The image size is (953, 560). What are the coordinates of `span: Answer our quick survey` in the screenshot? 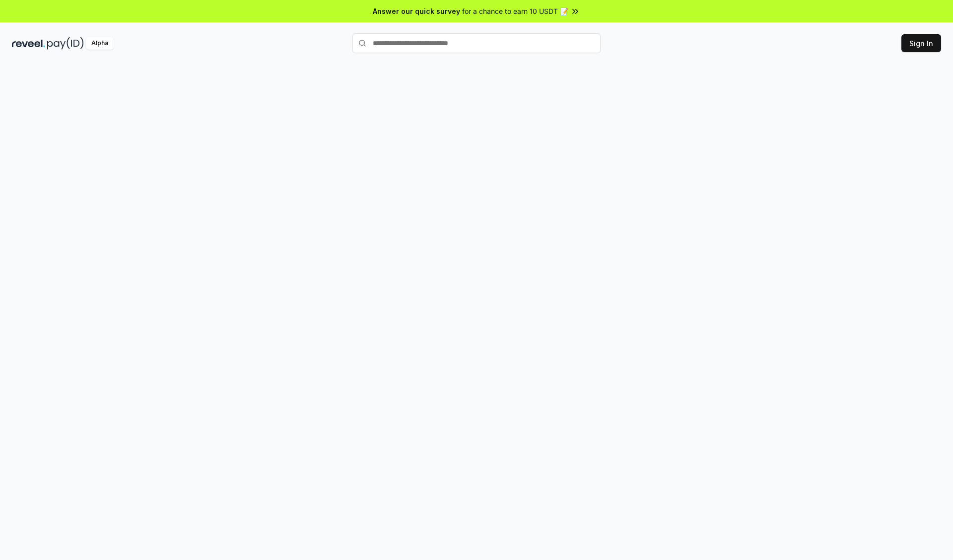 It's located at (416, 11).